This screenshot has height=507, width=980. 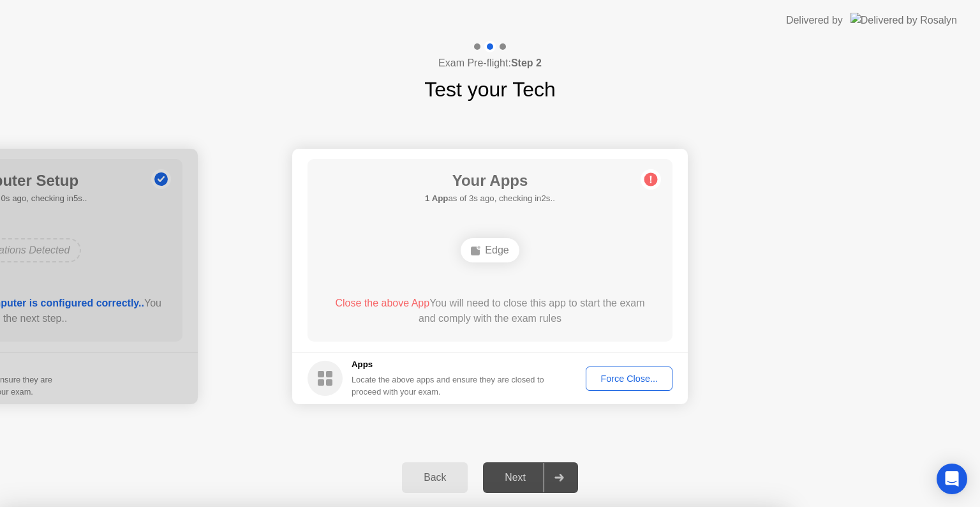 I want to click on span: Close the above App, so click(x=382, y=303).